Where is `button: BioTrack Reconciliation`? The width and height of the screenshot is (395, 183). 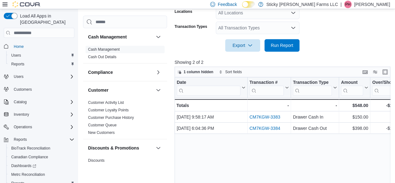 button: BioTrack Reconciliation is located at coordinates (42, 148).